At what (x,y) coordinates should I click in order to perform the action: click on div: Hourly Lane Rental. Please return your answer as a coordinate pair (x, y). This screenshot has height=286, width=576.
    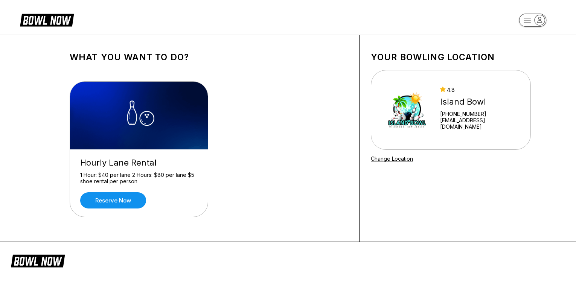
    Looking at the image, I should click on (139, 163).